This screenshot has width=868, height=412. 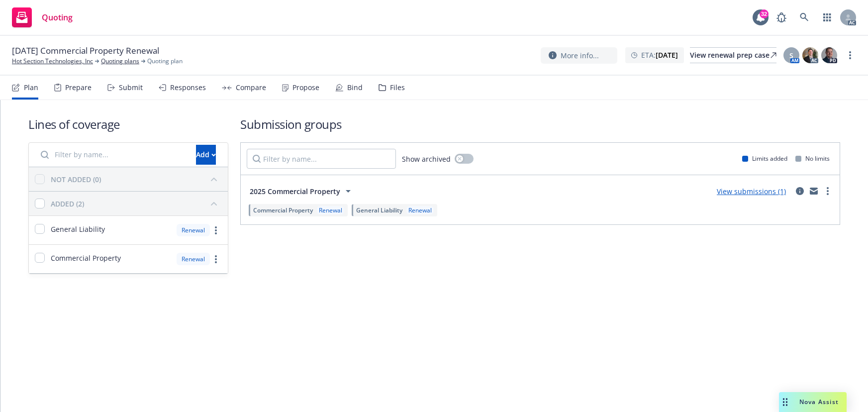 What do you see at coordinates (67, 203) in the screenshot?
I see `div: ADDED (2)` at bounding box center [67, 203].